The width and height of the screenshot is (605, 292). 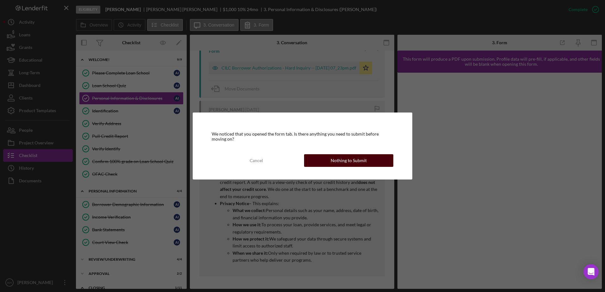 I want to click on div: We noticed that you opened the form tab. Is there anything you need to submit before moving on?, so click(x=302, y=137).